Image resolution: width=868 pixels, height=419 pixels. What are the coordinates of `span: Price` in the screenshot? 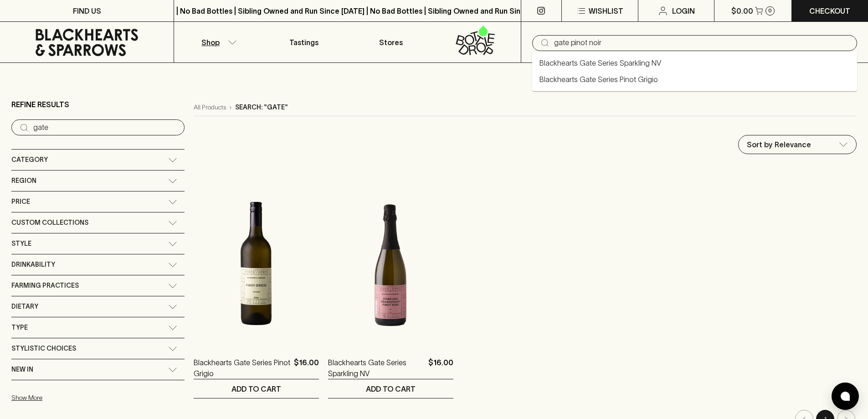 It's located at (21, 202).